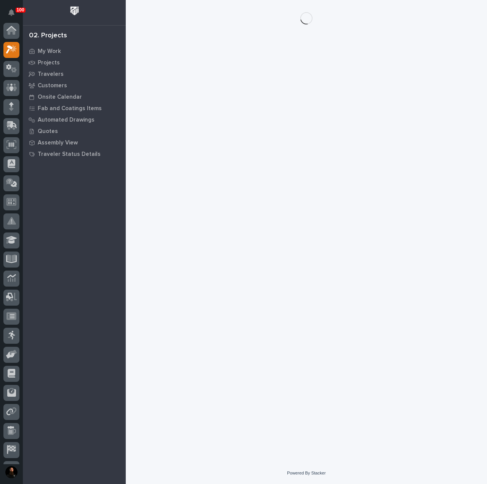  Describe the element at coordinates (14, 15) in the screenshot. I see `div: Notifications100` at that location.